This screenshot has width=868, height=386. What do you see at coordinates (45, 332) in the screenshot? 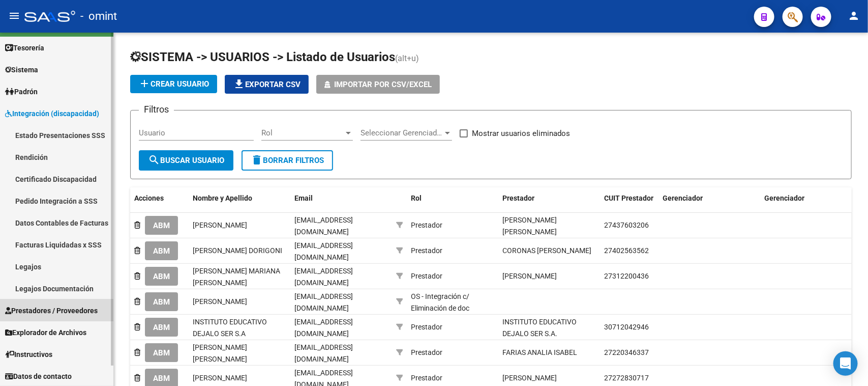
I see `span: Explorador de Archivos` at bounding box center [45, 332].